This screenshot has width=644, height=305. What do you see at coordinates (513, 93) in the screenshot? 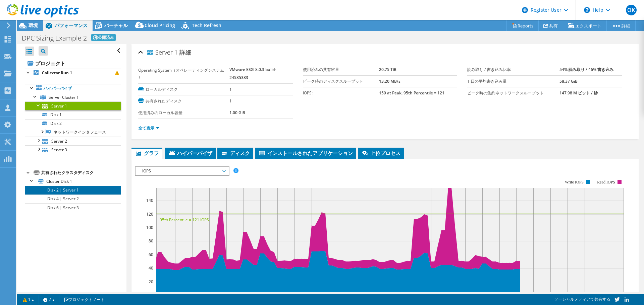
I see `label: ピーク時の集約ネットワークスループット` at bounding box center [513, 93].